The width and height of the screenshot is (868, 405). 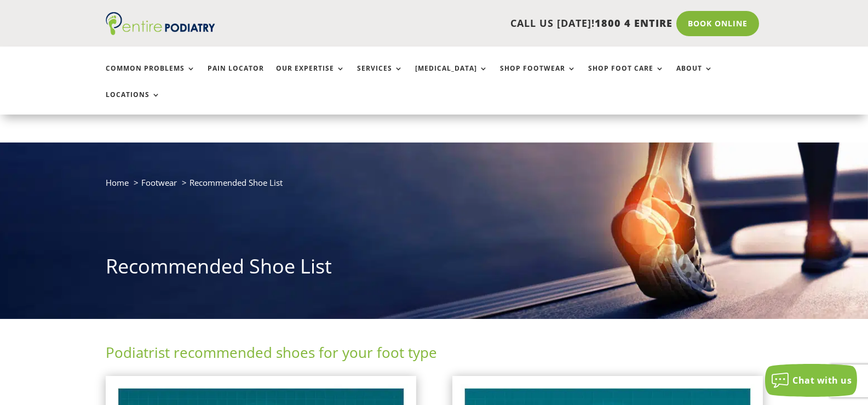 What do you see at coordinates (117, 182) in the screenshot?
I see `a: Home` at bounding box center [117, 182].